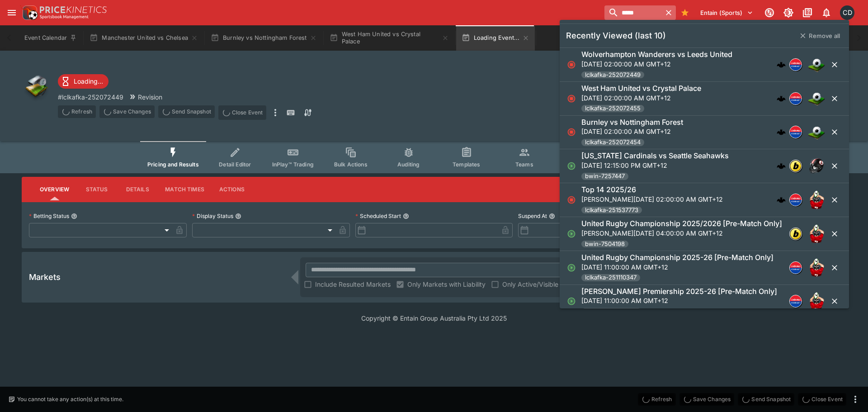 Image resolution: width=868 pixels, height=412 pixels. Describe the element at coordinates (29, 13) in the screenshot. I see `img: PriceKinetics Logo` at that location.